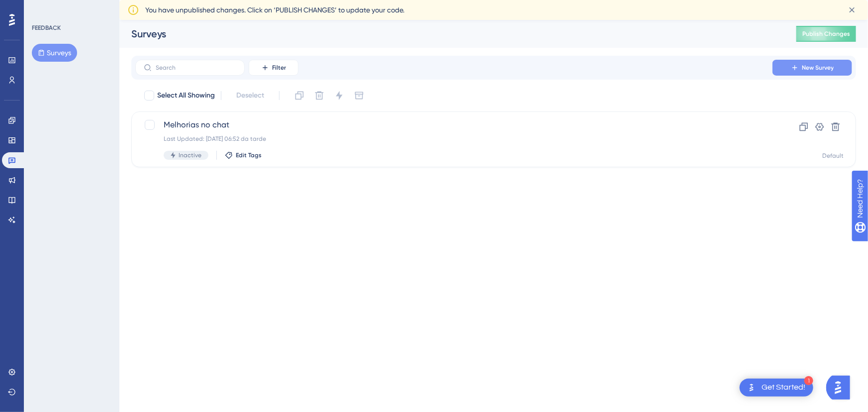 The image size is (868, 412). I want to click on span: Filter, so click(279, 68).